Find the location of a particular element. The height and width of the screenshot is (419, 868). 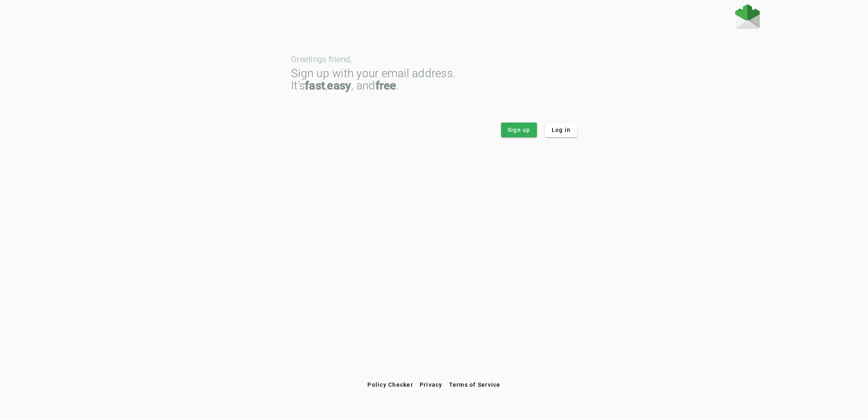

img: Fraudmarc Logo is located at coordinates (747, 17).